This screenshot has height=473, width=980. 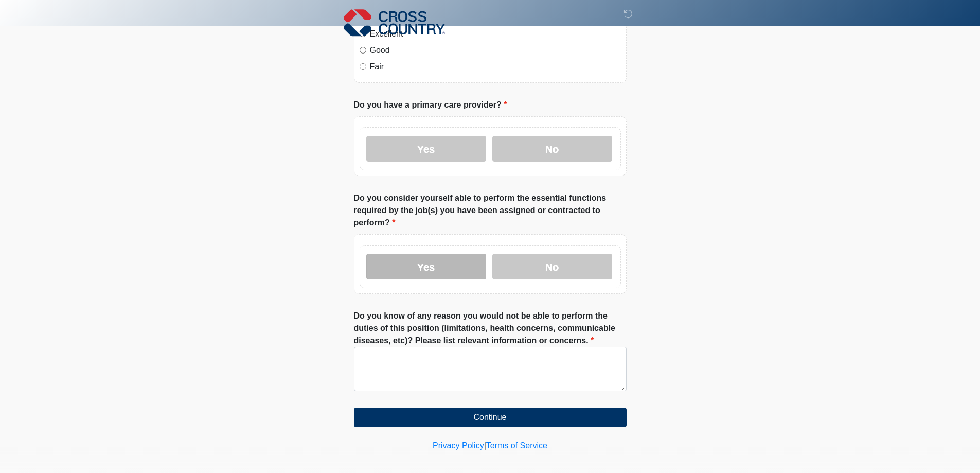 What do you see at coordinates (490, 210) in the screenshot?
I see `label: Do you consider yourself able to perform the essential functions required by the job(s) you have ...` at bounding box center [490, 210].